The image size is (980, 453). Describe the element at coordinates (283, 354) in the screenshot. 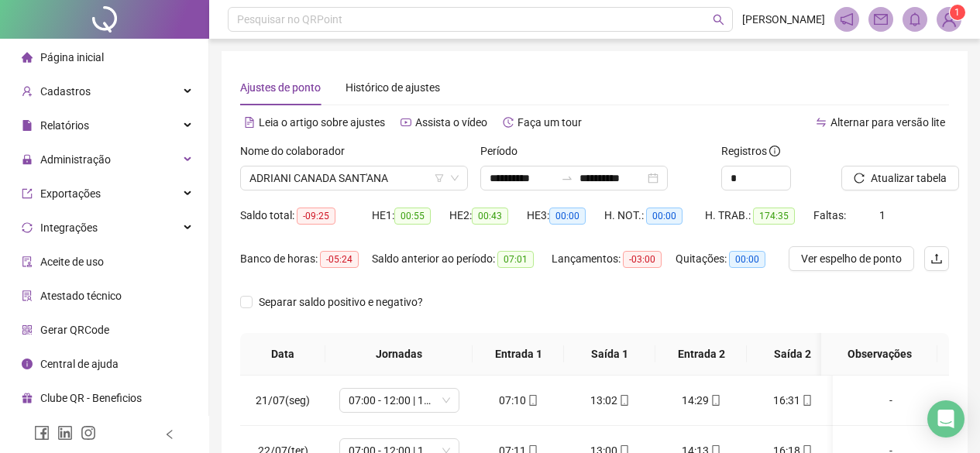

I see `th: Data` at that location.